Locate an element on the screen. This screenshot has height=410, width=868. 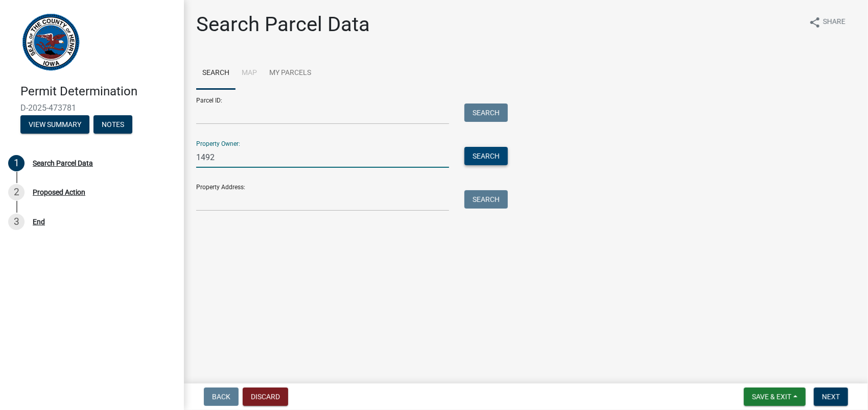
button: Save & Exit is located at coordinates (774, 397).